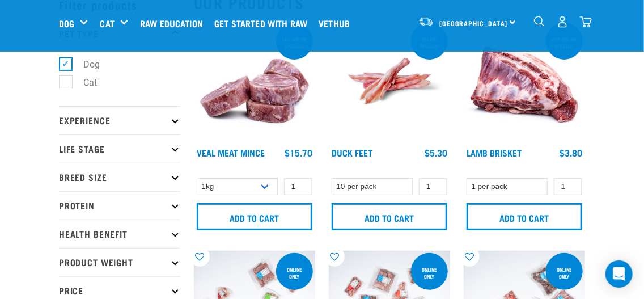  I want to click on a: Vethub, so click(337, 23).